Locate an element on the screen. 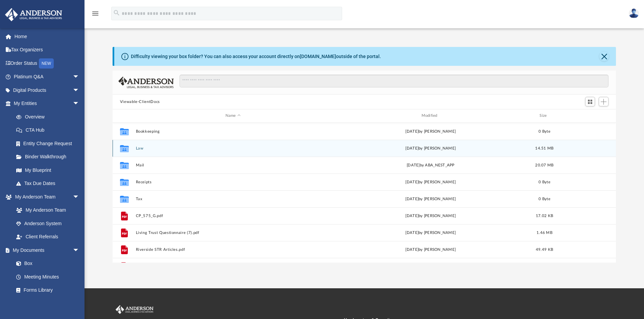 This screenshot has width=644, height=319. a: CTA Hub is located at coordinates (50, 131).